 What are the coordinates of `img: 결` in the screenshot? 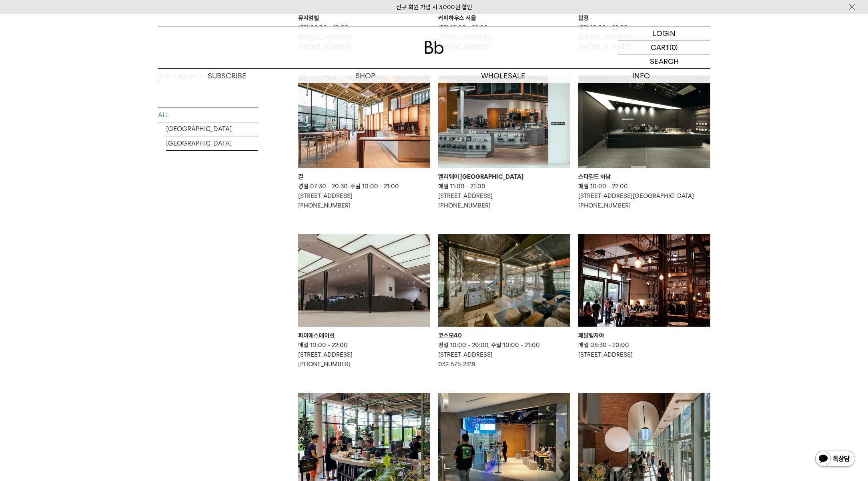 It's located at (364, 122).